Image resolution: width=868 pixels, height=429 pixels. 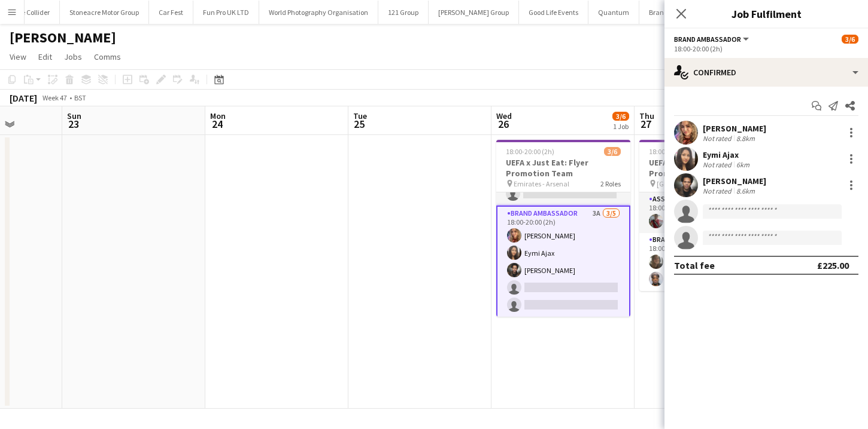 I want to click on span: Edit, so click(x=45, y=57).